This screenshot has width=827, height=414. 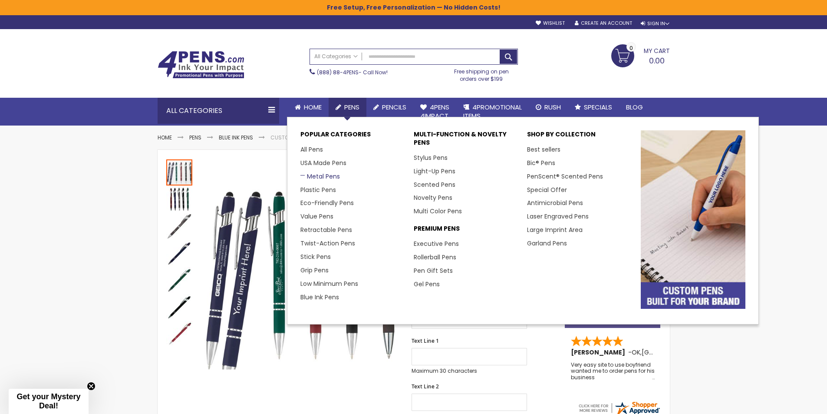 I want to click on a: Light-Up Pens, so click(x=434, y=171).